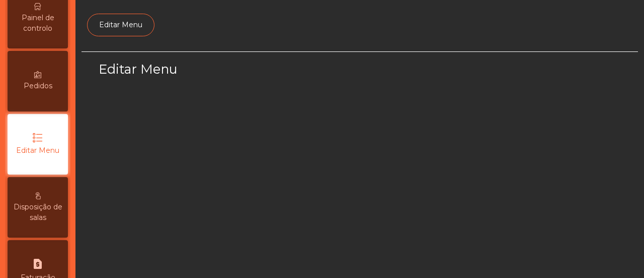  I want to click on span: Disposição de salas, so click(38, 212).